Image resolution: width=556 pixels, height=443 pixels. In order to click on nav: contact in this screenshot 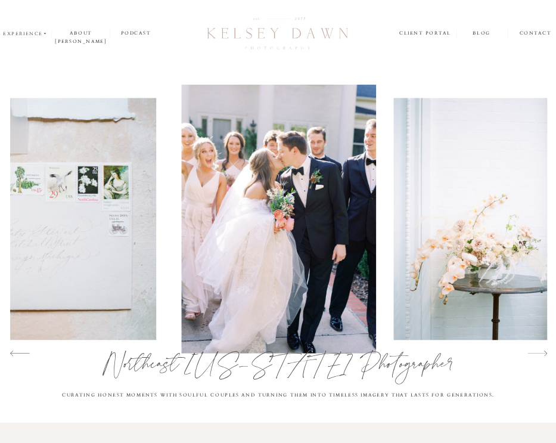, I will do `click(536, 34)`.